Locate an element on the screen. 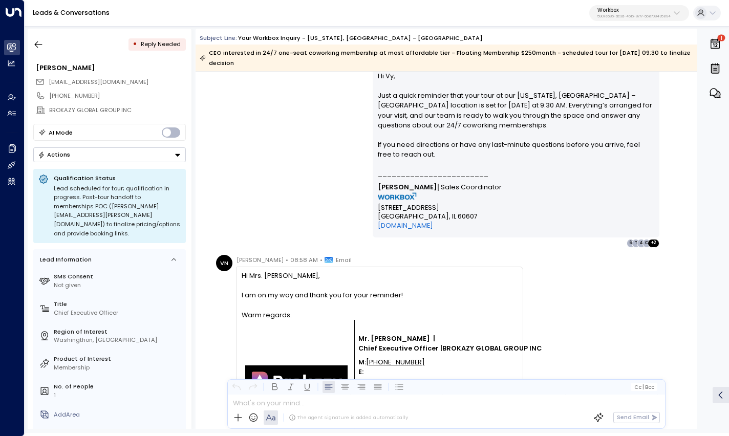  button: Redo is located at coordinates (253, 387).